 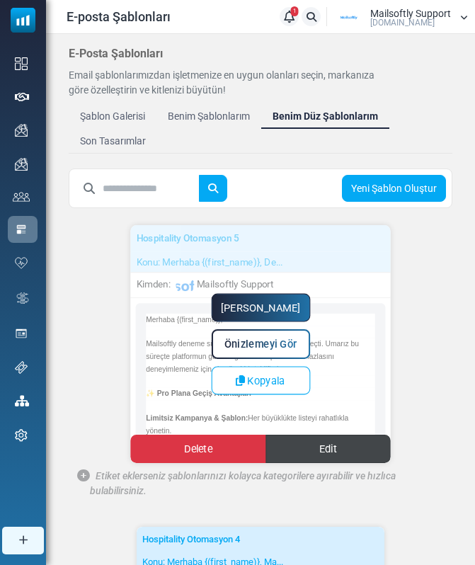 I want to click on span: E-posta Şablonları, so click(x=118, y=16).